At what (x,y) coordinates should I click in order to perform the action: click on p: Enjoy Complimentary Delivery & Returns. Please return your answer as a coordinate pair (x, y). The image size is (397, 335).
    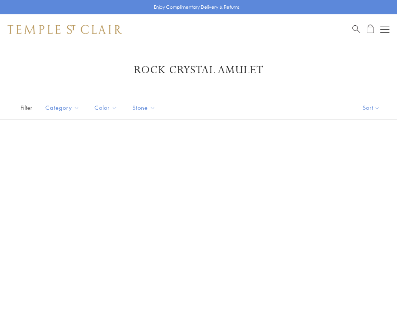
    Looking at the image, I should click on (196, 7).